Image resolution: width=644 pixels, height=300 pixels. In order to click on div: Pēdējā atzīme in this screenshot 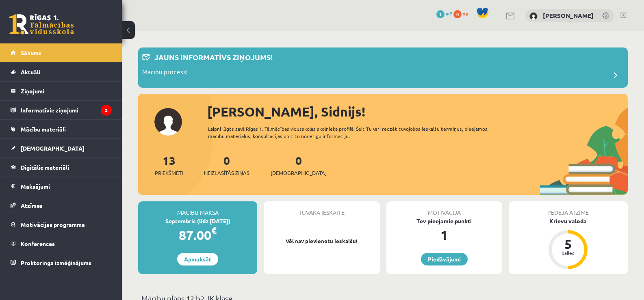, I will do `click(568, 209)`.